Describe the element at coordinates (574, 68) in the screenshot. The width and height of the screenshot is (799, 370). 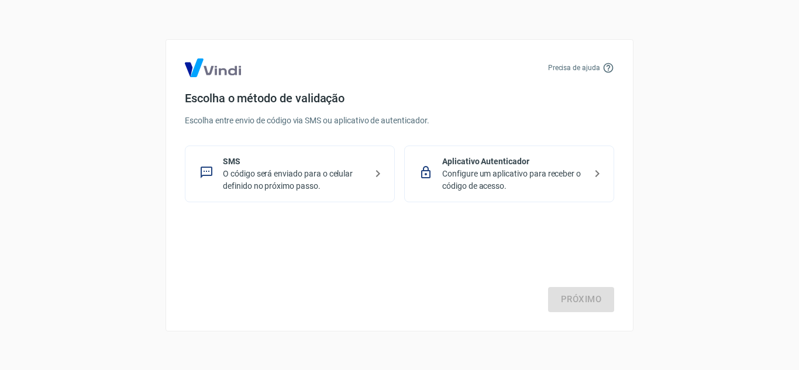
I see `p: Precisa de ajuda` at that location.